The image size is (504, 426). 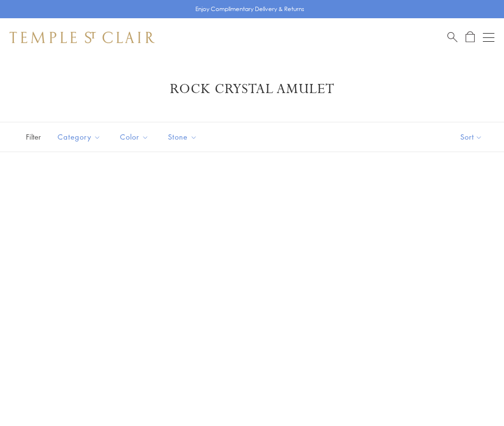 I want to click on button: Stone, so click(x=182, y=137).